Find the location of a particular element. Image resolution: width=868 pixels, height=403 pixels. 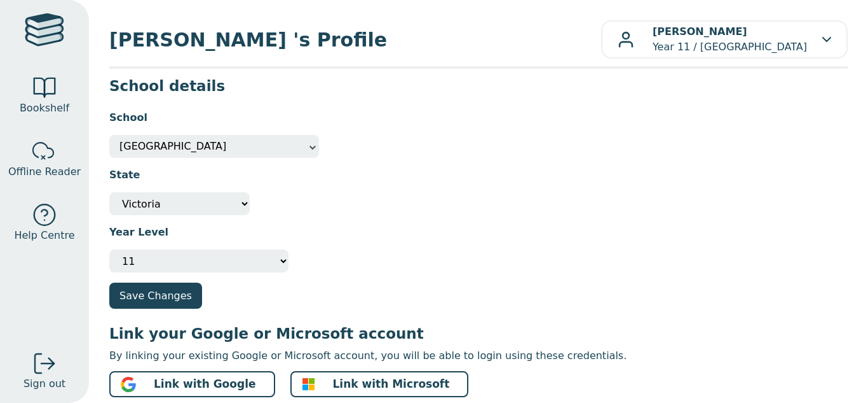

h3: School details is located at coordinates (479, 86).